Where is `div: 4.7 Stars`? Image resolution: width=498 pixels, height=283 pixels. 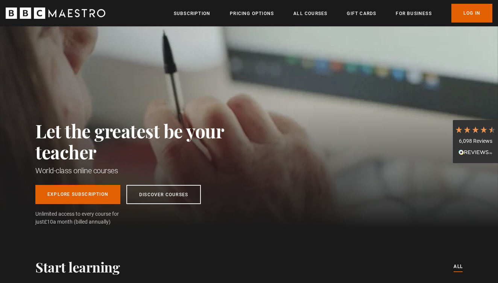
div: 4.7 Stars is located at coordinates (475, 130).